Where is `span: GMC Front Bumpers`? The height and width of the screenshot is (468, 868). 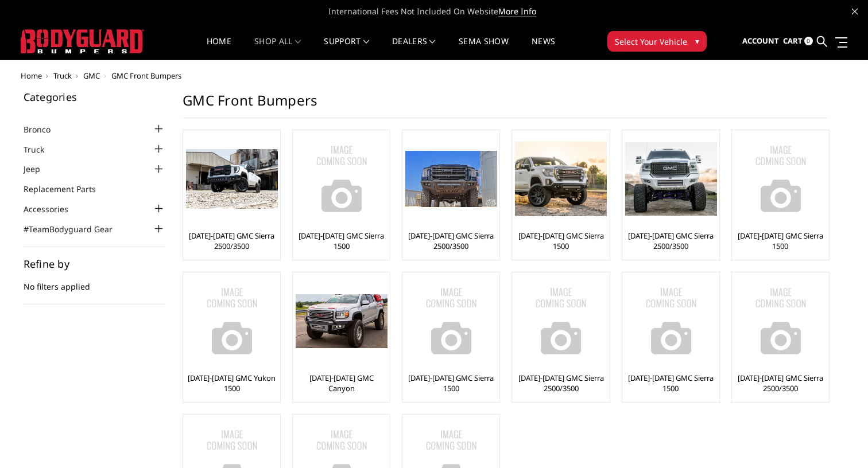
span: GMC Front Bumpers is located at coordinates (147, 76).